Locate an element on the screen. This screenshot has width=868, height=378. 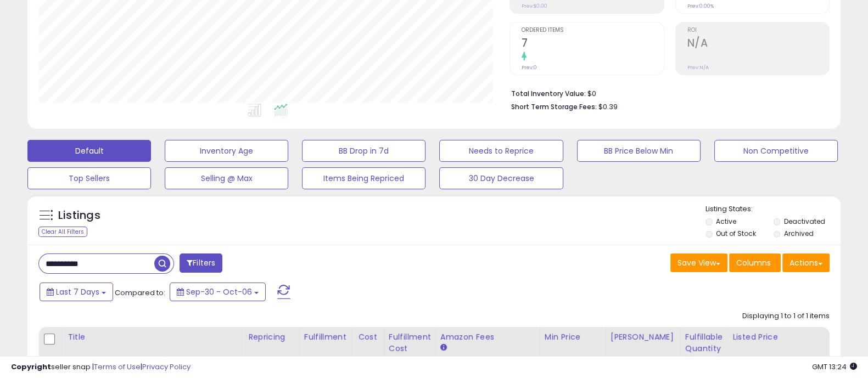
label: Out of Stock is located at coordinates (736, 233).